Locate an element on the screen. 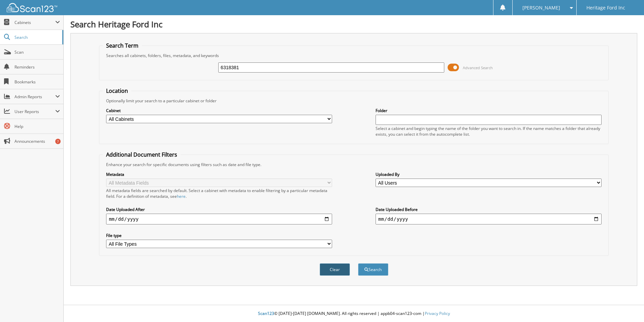 The image size is (644, 322). span: Search is located at coordinates (37, 37).